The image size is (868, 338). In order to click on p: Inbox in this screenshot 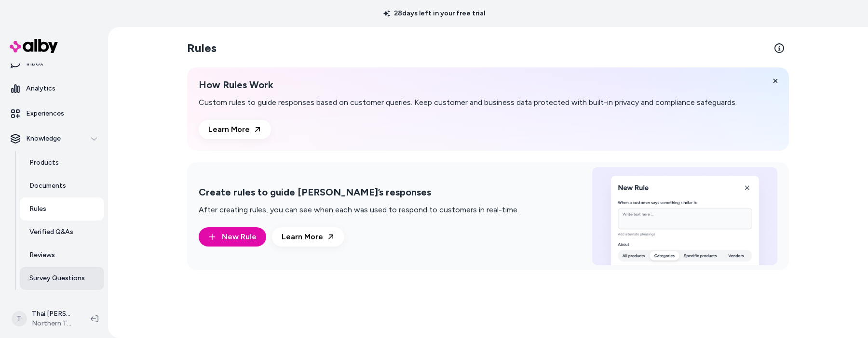, I will do `click(35, 64)`.